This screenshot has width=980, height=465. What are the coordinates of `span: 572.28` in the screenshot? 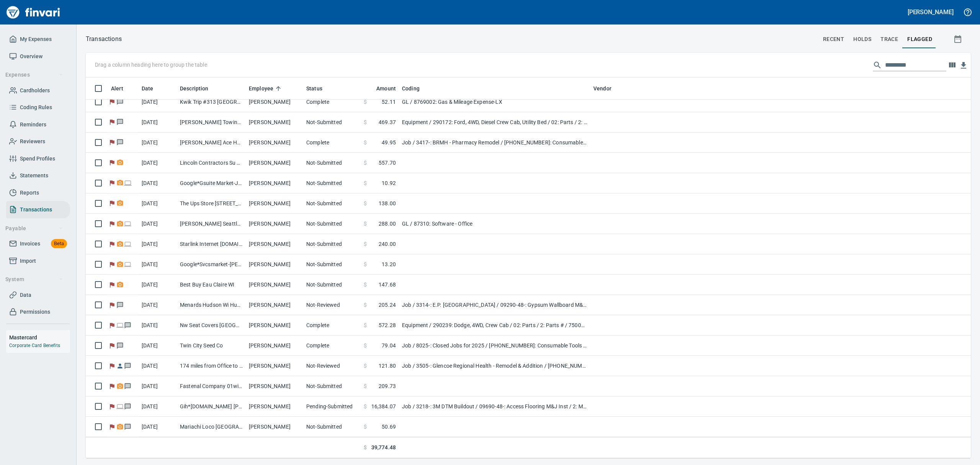 It's located at (387, 325).